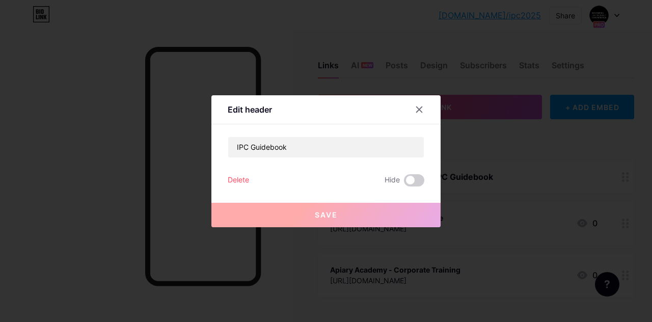  I want to click on div: Delete, so click(239, 180).